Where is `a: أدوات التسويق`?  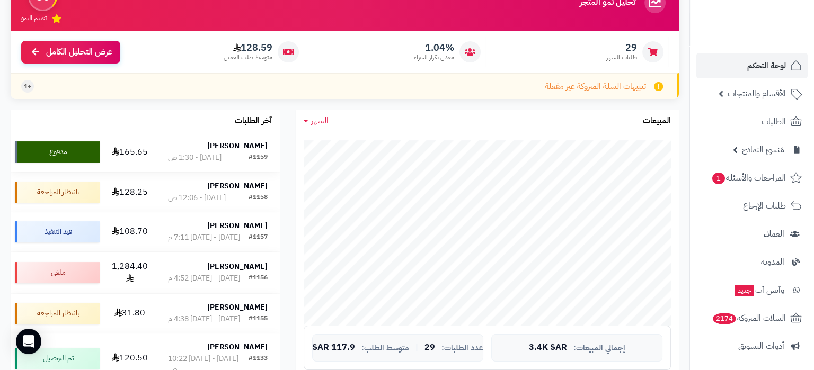 a: أدوات التسويق is located at coordinates (752, 346).